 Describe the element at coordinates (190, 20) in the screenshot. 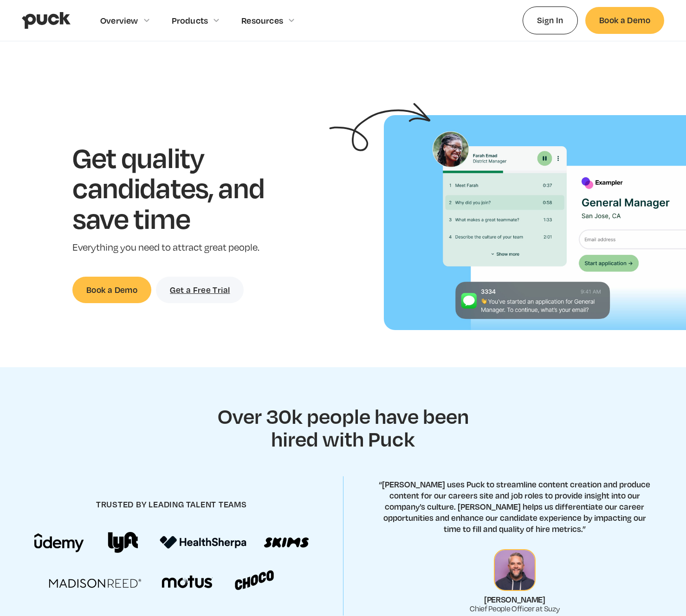

I see `div: Products` at that location.